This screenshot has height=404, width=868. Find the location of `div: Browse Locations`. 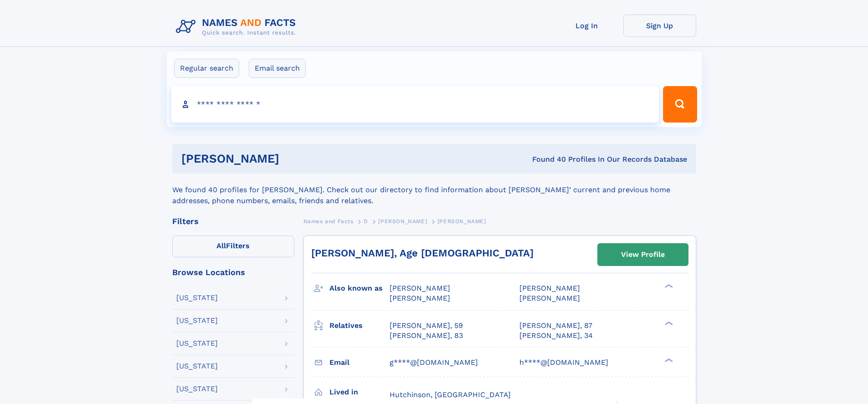

div: Browse Locations is located at coordinates (233, 272).